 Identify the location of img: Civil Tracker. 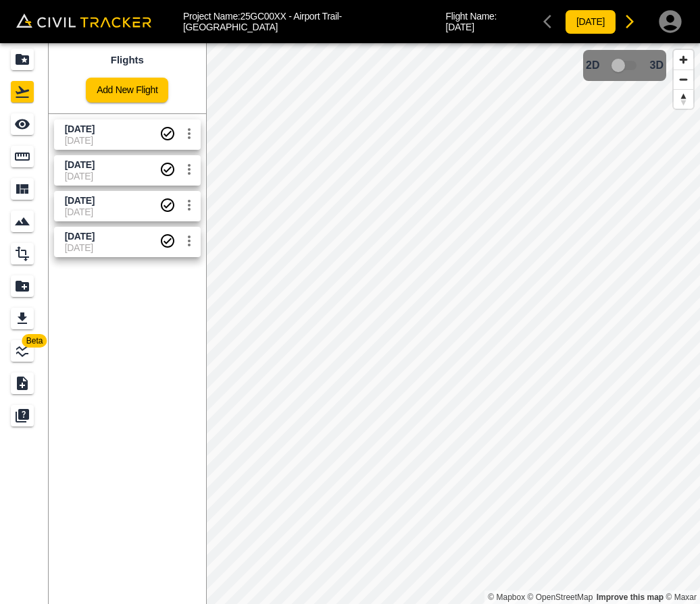
(84, 21).